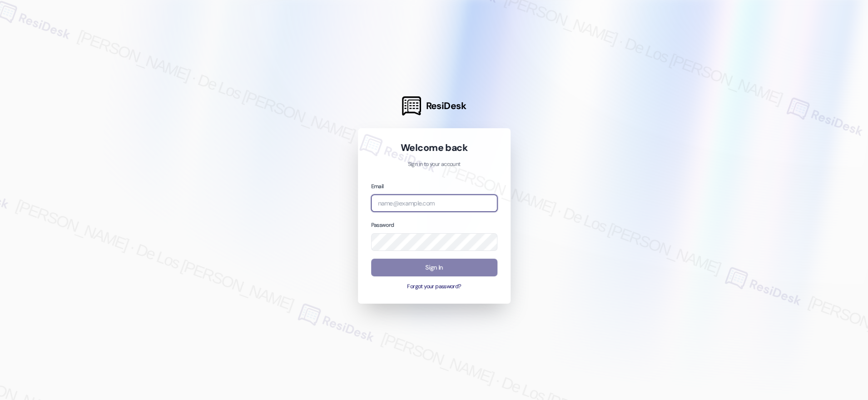 This screenshot has height=400, width=868. Describe the element at coordinates (383, 225) in the screenshot. I see `label: Password` at that location.